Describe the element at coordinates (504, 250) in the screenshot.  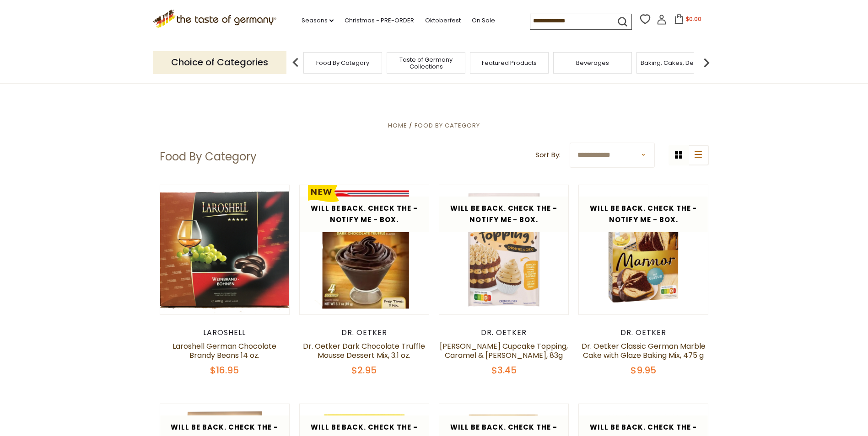
I see `img: Dr. Oetker Cupcake Topping, Caramel & Brownie, 83g` at that location.